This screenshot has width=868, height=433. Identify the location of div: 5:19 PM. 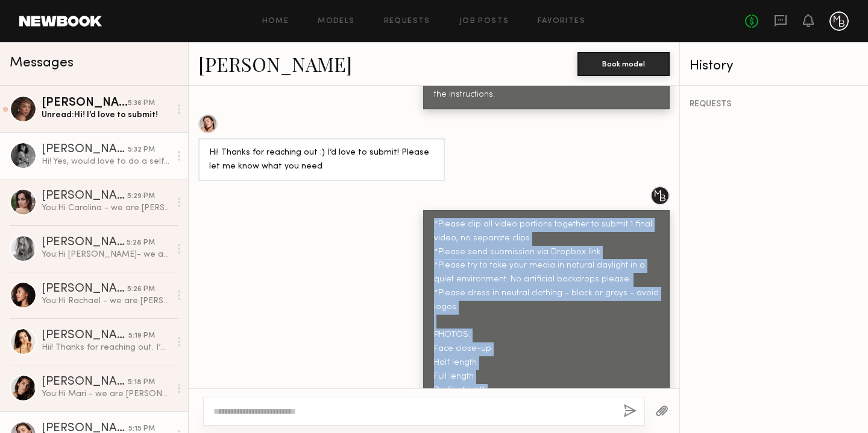
(141, 336).